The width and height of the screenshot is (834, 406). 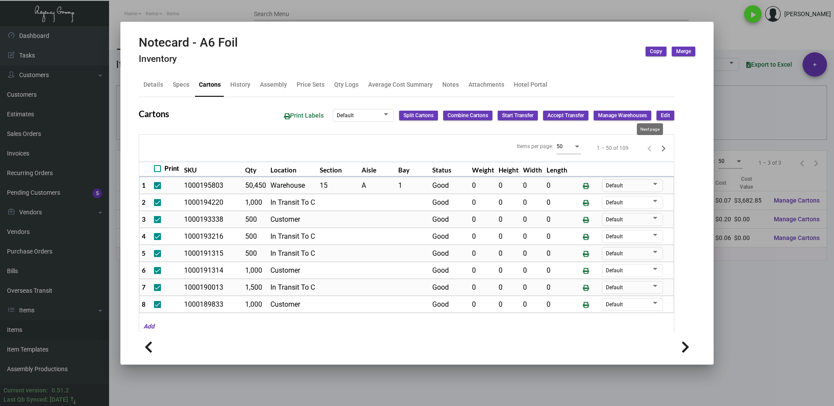 I want to click on div: Hotel Portal, so click(x=530, y=85).